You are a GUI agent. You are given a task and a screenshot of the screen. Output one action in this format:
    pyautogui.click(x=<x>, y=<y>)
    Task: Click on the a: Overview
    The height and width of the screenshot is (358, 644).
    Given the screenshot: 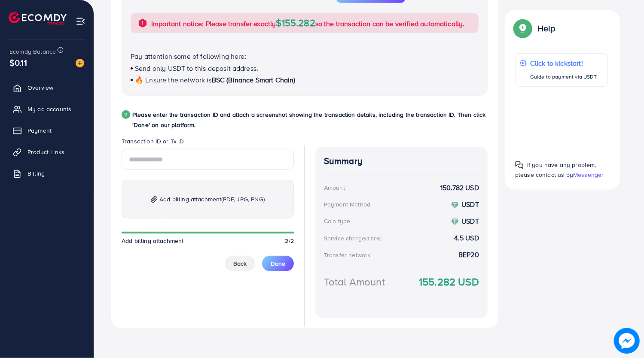 What is the action you would take?
    pyautogui.click(x=47, y=87)
    